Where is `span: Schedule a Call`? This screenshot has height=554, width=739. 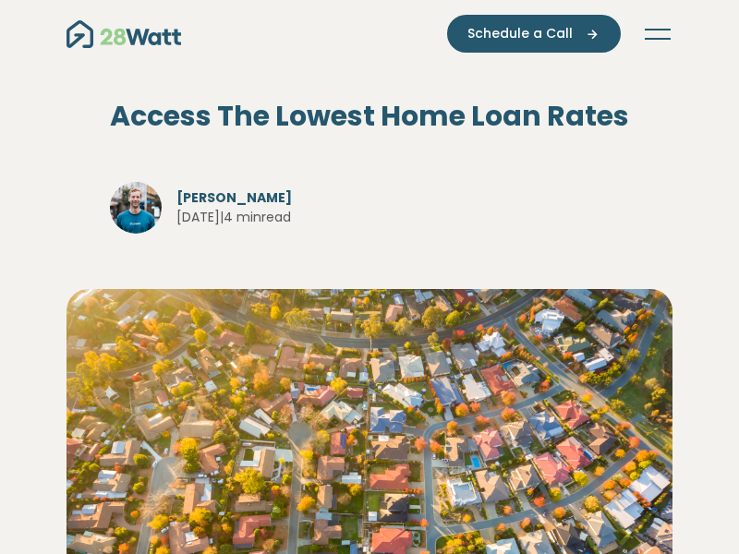
span: Schedule a Call is located at coordinates (520, 33).